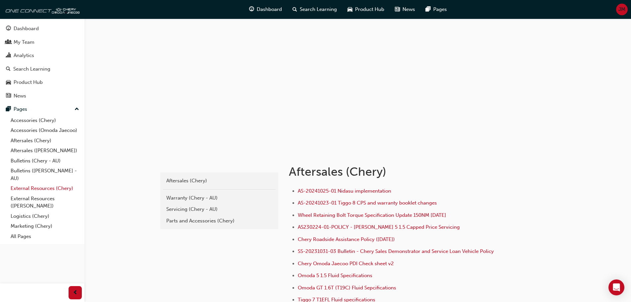 The image size is (631, 302). I want to click on span: Pages, so click(440, 9).